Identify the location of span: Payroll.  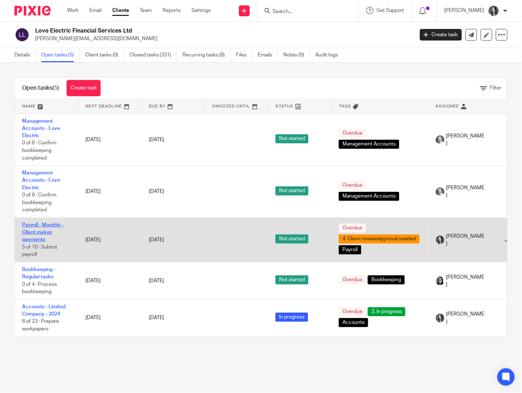
(350, 250).